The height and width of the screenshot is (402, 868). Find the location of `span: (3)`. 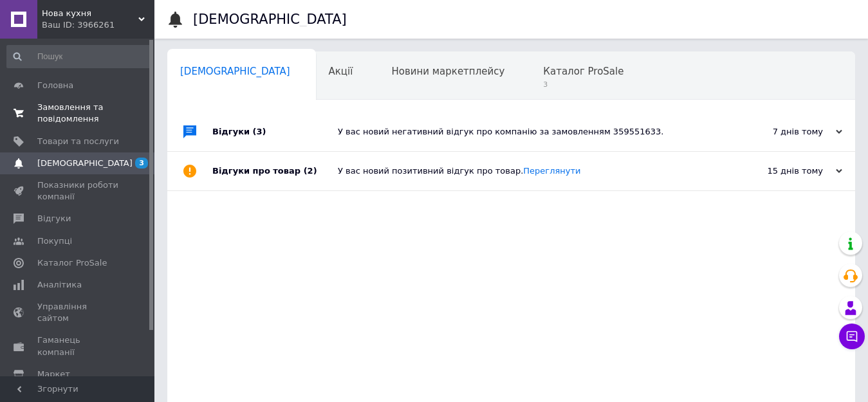

span: (3) is located at coordinates (259, 131).